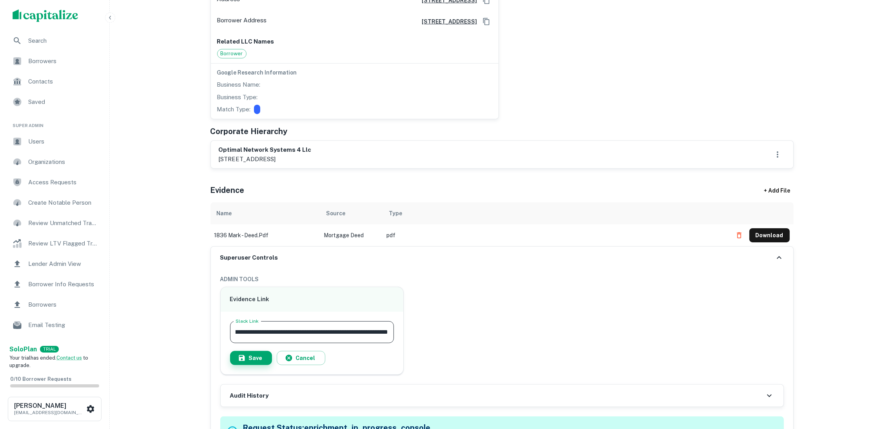 This screenshot has width=894, height=429. Describe the element at coordinates (396, 213) in the screenshot. I see `div: Type` at that location.